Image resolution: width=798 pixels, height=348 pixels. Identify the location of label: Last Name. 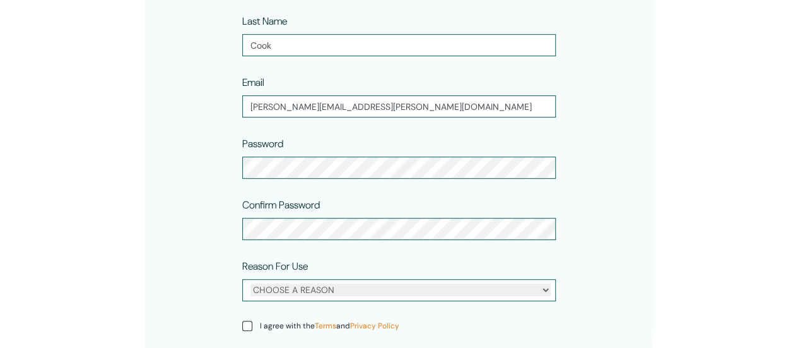
(264, 21).